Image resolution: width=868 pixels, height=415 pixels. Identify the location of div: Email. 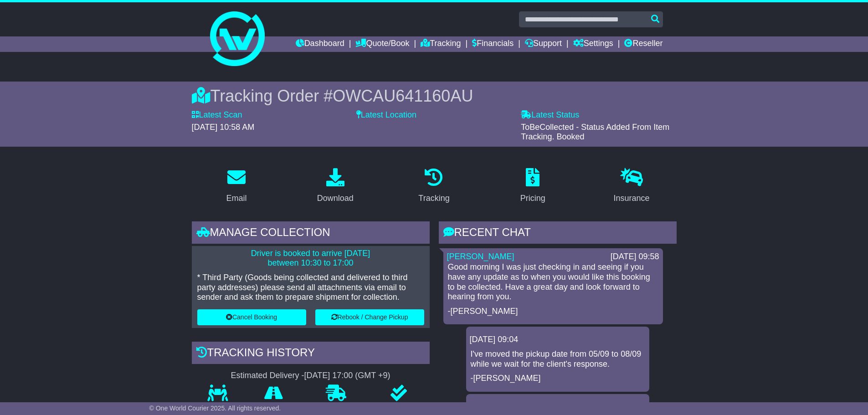
(236, 198).